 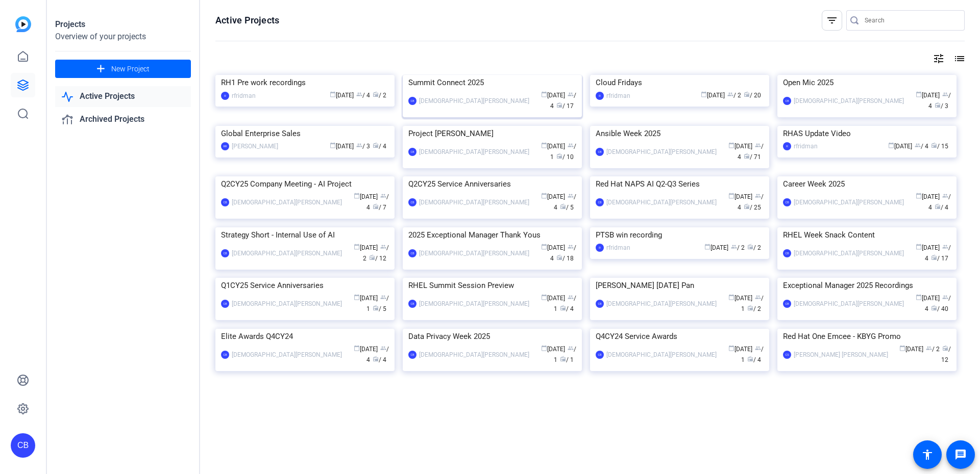 I want to click on div: Exceptional Manager 2025 Recordings, so click(x=866, y=285).